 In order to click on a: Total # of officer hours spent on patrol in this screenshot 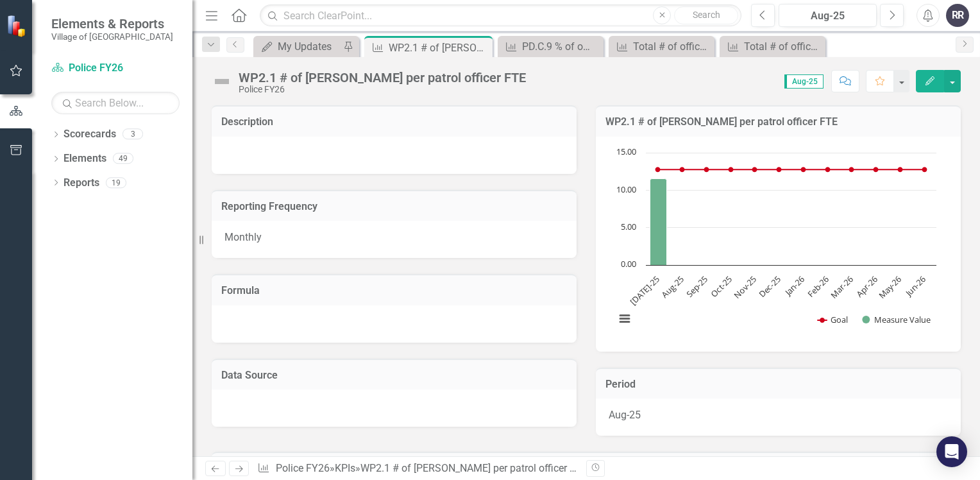, I will do `click(772, 46)`.